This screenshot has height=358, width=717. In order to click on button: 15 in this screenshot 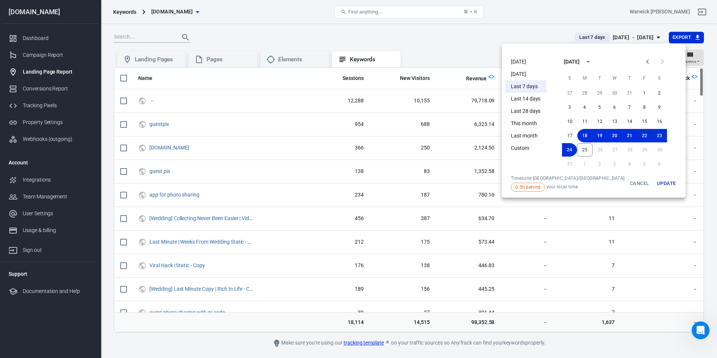, I will do `click(644, 121)`.